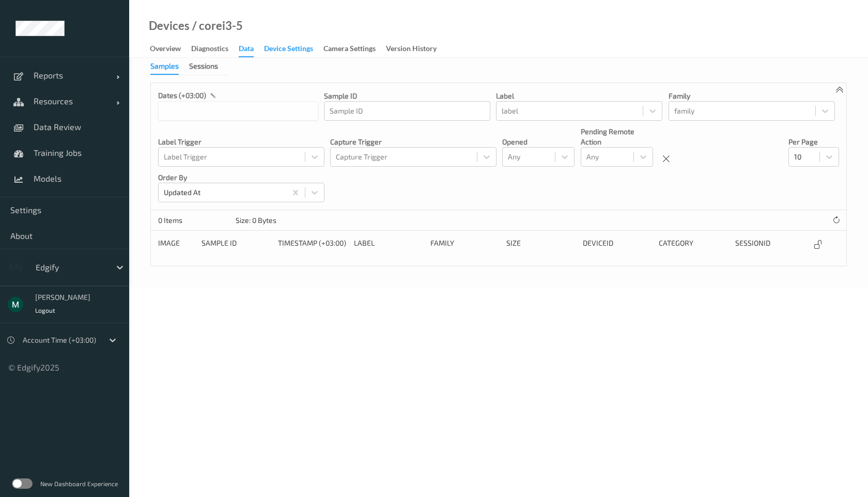 This screenshot has width=868, height=497. I want to click on div: family, so click(465, 244).